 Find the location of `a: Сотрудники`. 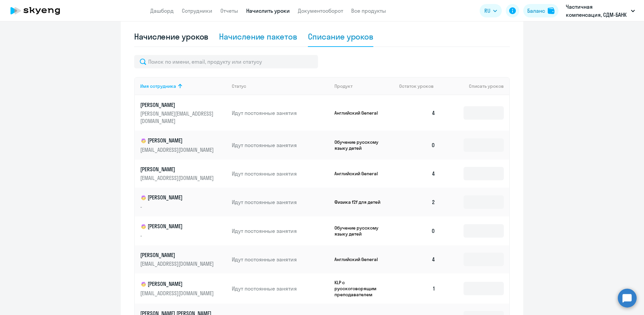

a: Сотрудники is located at coordinates (197, 11).